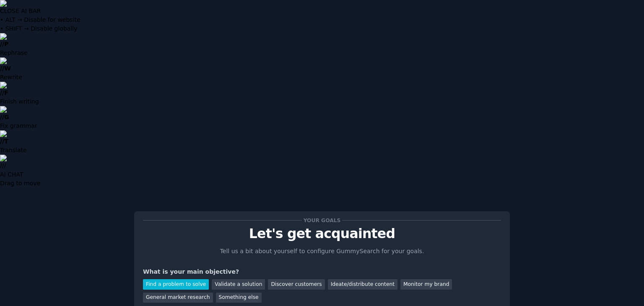 The image size is (644, 306). What do you see at coordinates (238, 298) in the screenshot?
I see `div: Something else` at bounding box center [238, 298].